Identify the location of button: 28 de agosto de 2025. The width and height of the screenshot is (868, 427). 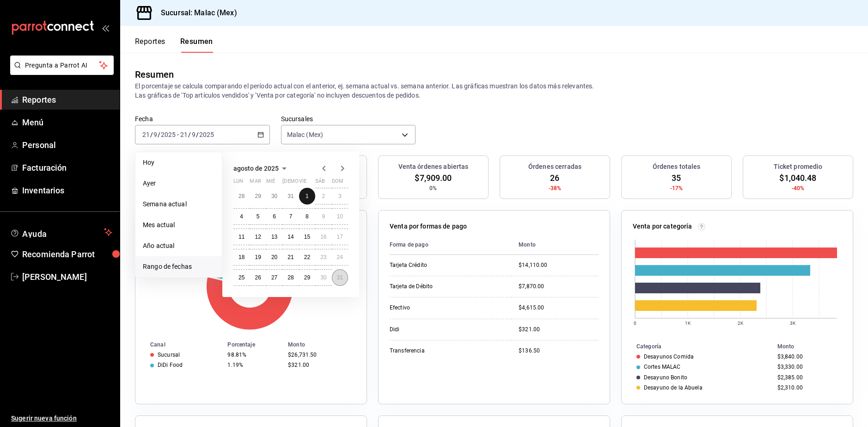
(290, 277).